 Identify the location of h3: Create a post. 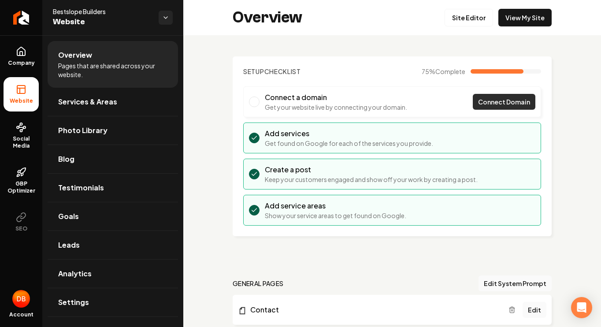
(371, 170).